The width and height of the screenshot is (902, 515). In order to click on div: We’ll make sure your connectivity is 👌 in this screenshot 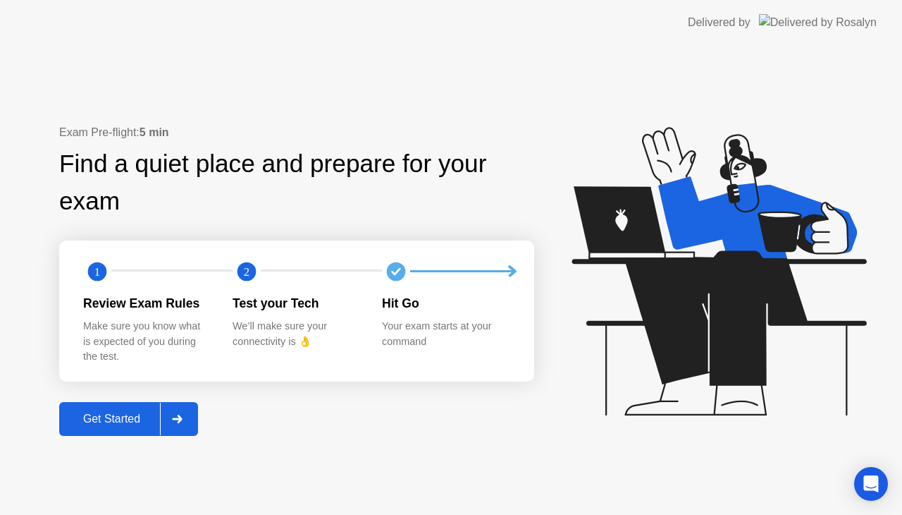, I will do `click(296, 333)`.